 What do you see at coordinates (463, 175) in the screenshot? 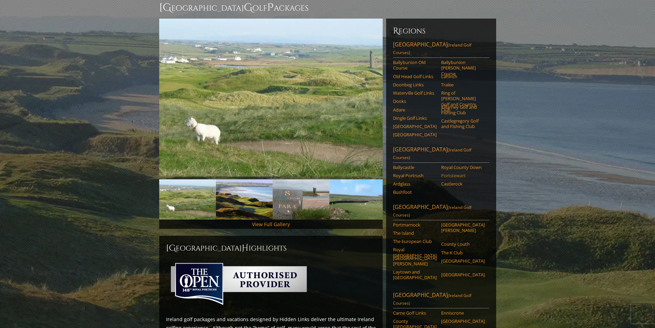
I see `a: Portstewart` at bounding box center [463, 175].